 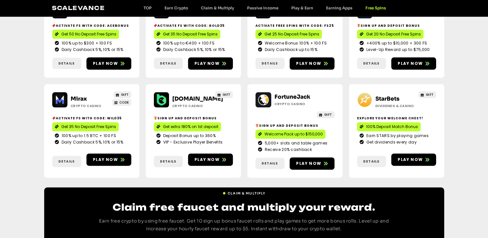 I want to click on a: Welcome Pack up to $150,000, so click(x=290, y=134).